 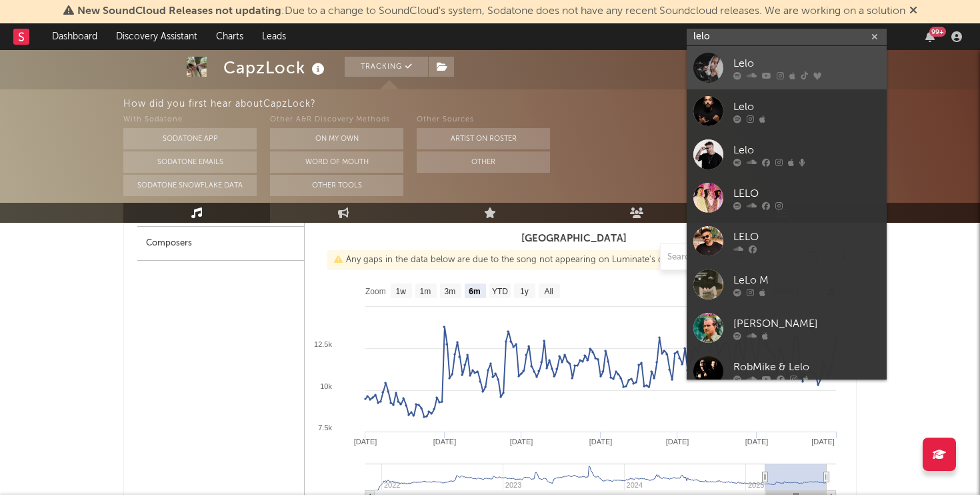 I want to click on div: Other Sources, so click(x=484, y=120).